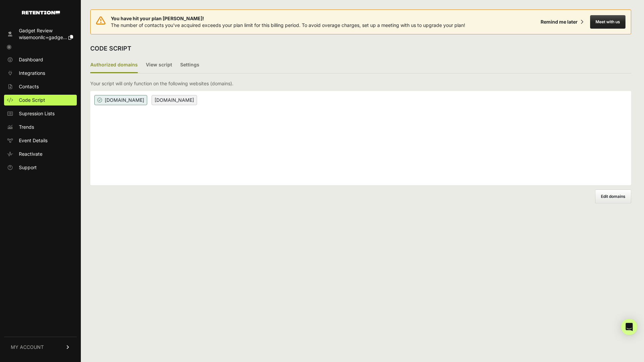 This screenshot has height=362, width=644. Describe the element at coordinates (40, 127) in the screenshot. I see `a: Trends` at that location.